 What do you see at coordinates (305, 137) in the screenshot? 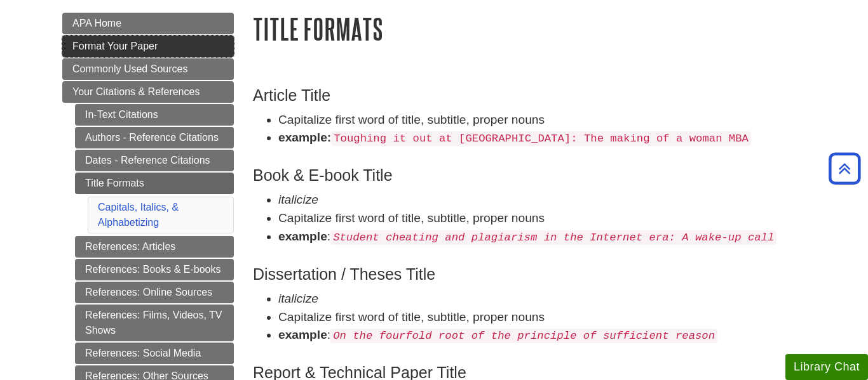
I see `strong: example:` at bounding box center [305, 137].